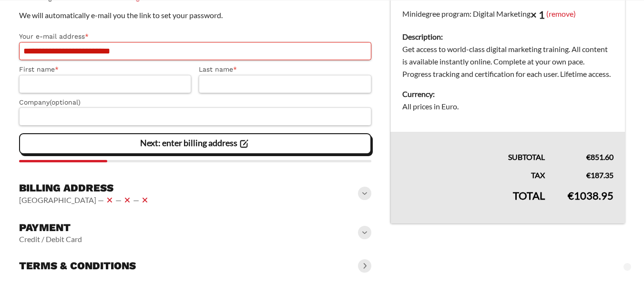 This screenshot has width=644, height=286. What do you see at coordinates (627, 267) in the screenshot?
I see `a: Scroll to top` at bounding box center [627, 267].